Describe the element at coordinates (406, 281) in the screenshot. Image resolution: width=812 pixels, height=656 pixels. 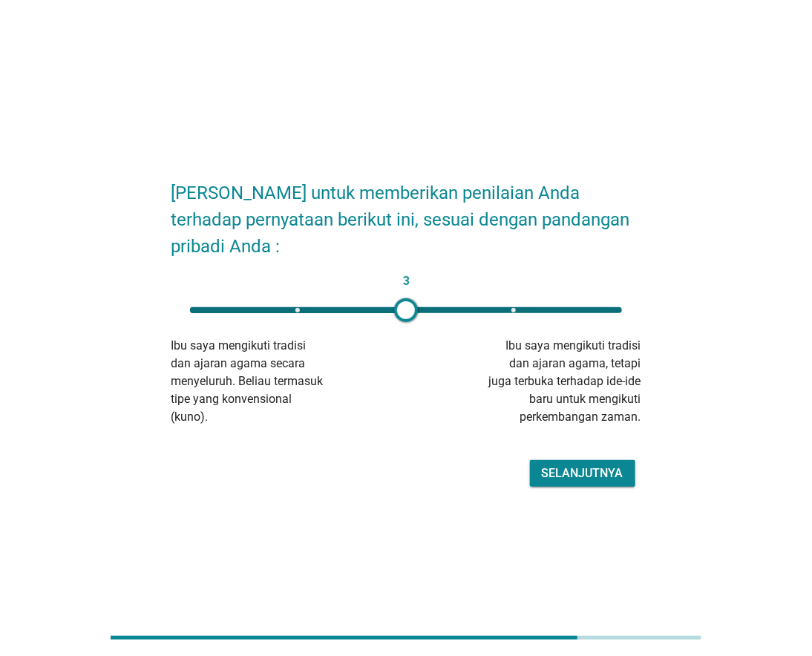
I see `span: 3` at that location.